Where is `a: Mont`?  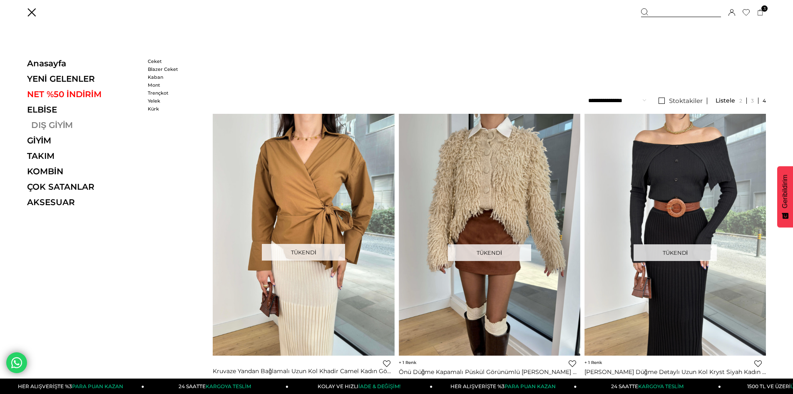 a: Mont is located at coordinates (172, 85).